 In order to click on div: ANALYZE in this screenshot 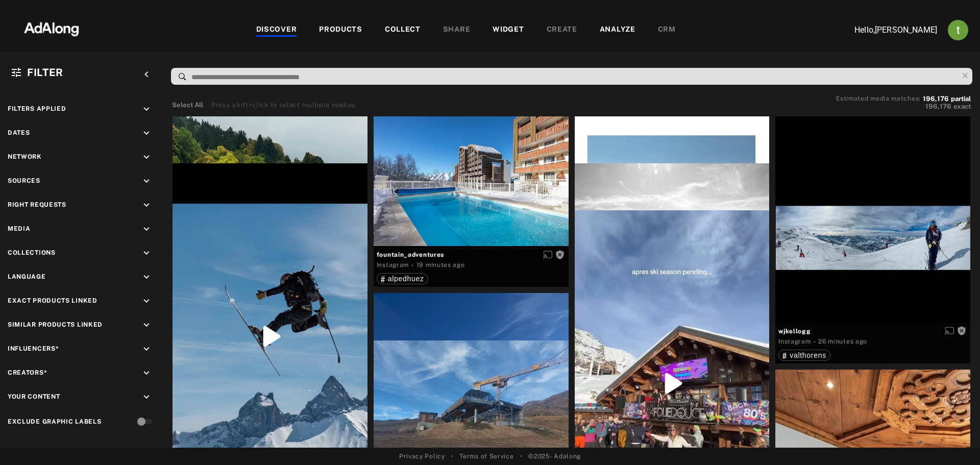, I will do `click(617, 30)`.